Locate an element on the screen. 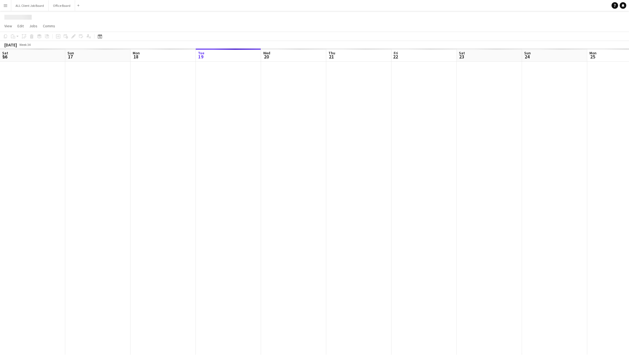 The image size is (629, 364). span: Jobs is located at coordinates (33, 26).